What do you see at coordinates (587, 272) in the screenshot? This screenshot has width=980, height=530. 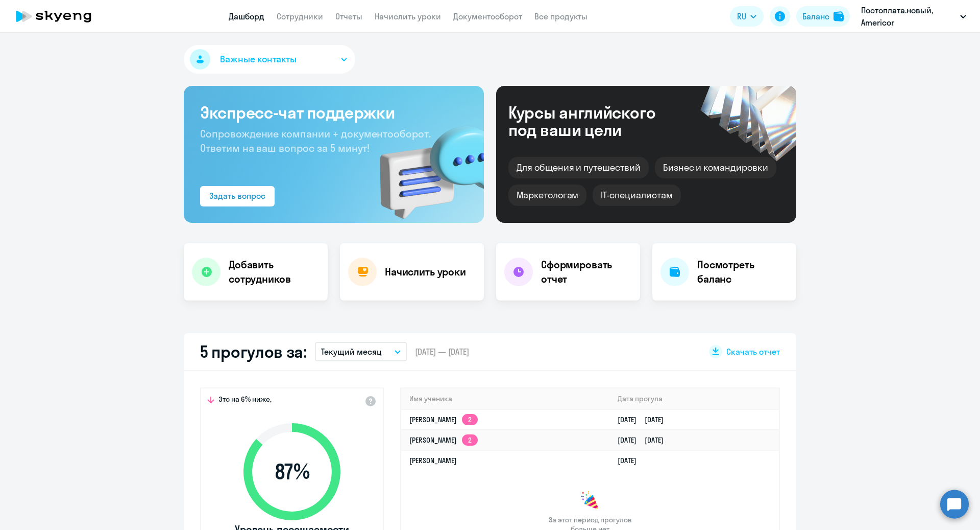 I see `h4: Сформировать отчет` at bounding box center [587, 272].